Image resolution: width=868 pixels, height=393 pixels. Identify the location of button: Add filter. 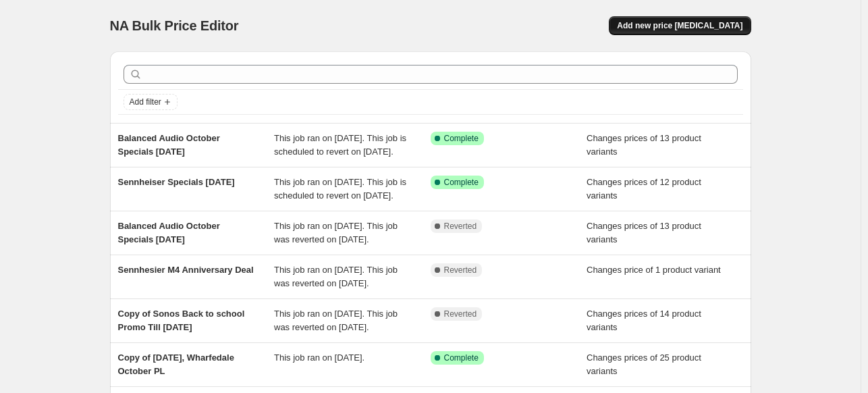
(150, 102).